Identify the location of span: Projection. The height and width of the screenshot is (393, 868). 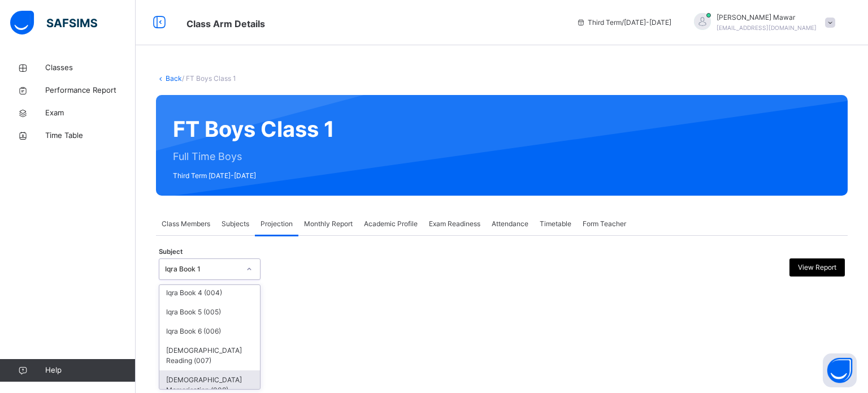
(276, 224).